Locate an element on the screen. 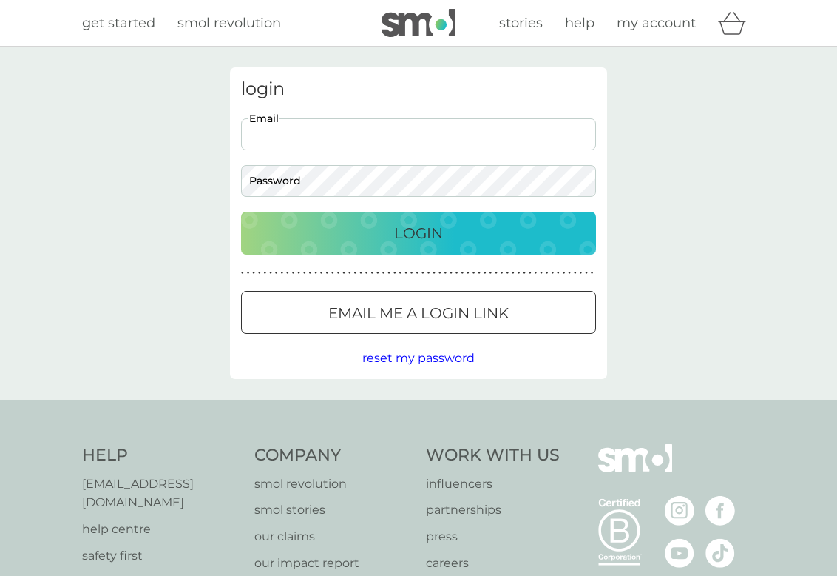  p: careers is located at coordinates (493, 563).